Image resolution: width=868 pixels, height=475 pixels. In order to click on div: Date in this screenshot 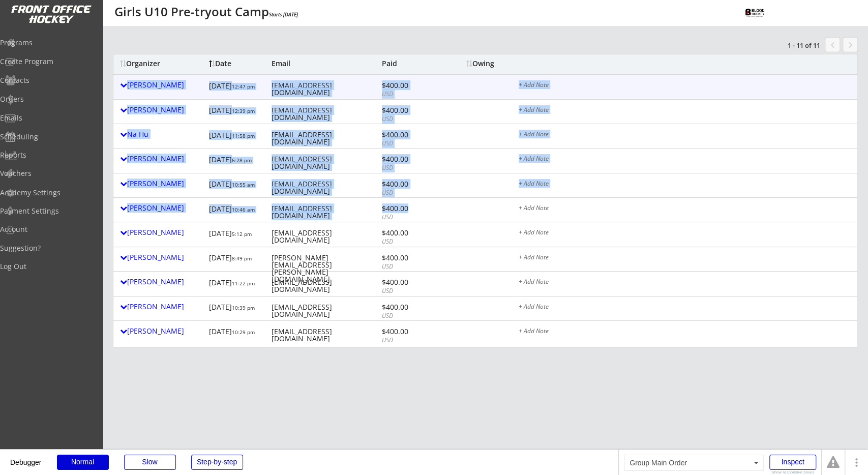, I will do `click(237, 64)`.